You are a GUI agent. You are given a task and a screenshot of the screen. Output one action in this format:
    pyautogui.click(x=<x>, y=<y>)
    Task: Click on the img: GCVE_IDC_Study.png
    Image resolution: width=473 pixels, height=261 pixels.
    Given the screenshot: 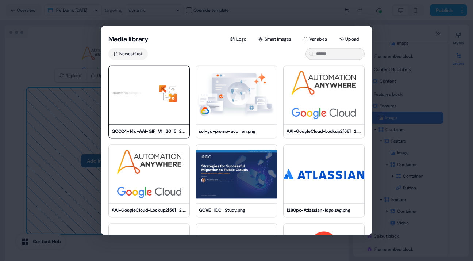 What is the action you would take?
    pyautogui.click(x=236, y=174)
    